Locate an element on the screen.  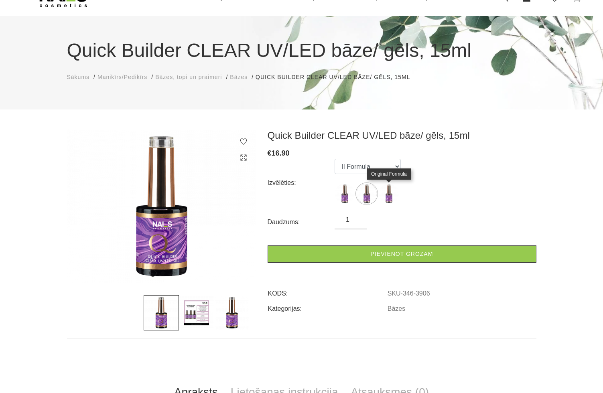
span: Bāzes is located at coordinates (239, 77).